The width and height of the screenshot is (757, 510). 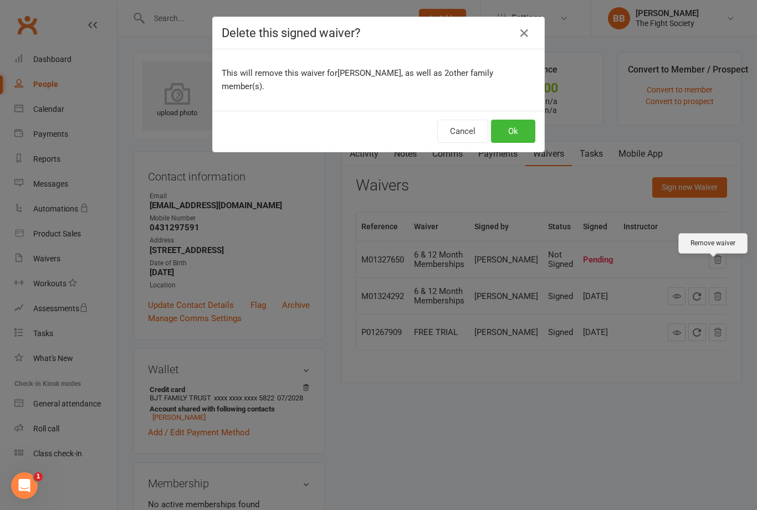 What do you see at coordinates (463, 131) in the screenshot?
I see `button: Cancel` at bounding box center [463, 131].